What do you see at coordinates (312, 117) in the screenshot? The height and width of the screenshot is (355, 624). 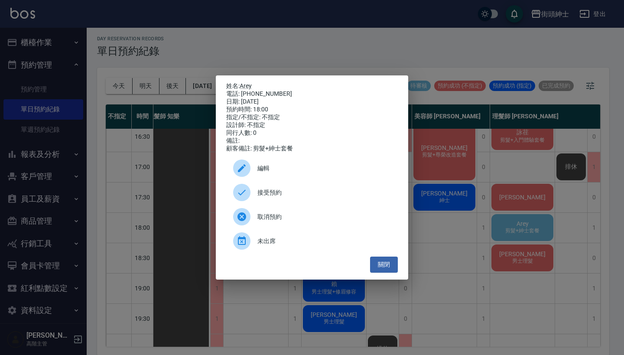 I see `div: 指定/不指定: 不指定` at bounding box center [312, 117].